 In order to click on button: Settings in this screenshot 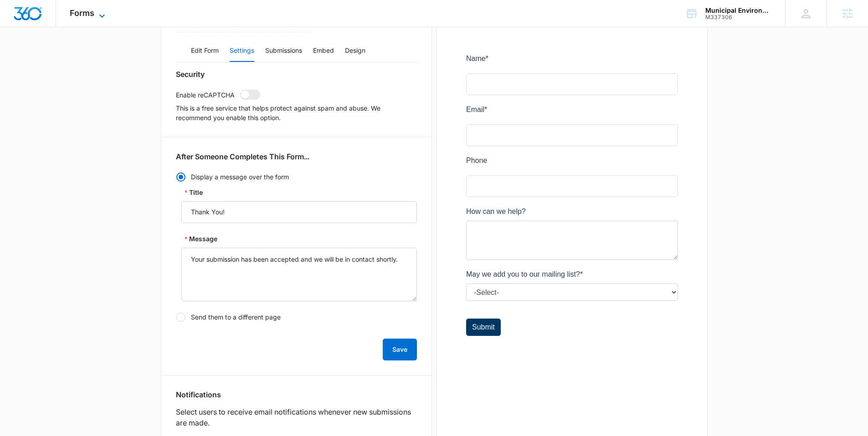, I will do `click(242, 51)`.